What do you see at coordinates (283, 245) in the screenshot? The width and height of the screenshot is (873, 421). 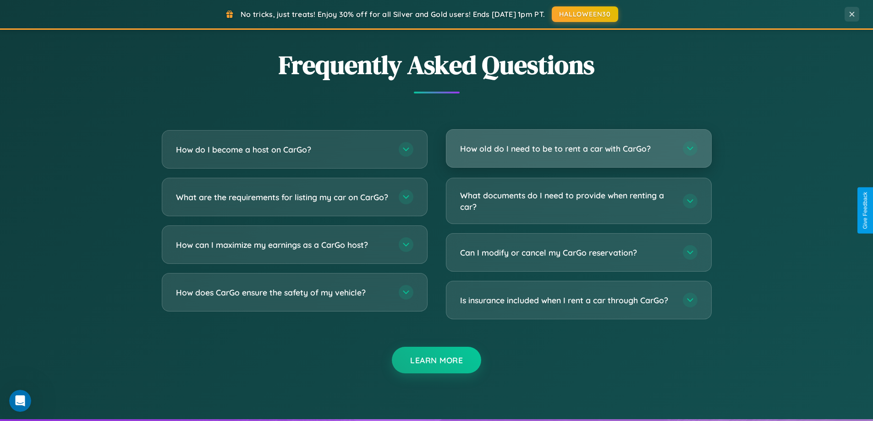 I see `h3: How can I maximize my earnings as a CarGo host?` at bounding box center [283, 245].